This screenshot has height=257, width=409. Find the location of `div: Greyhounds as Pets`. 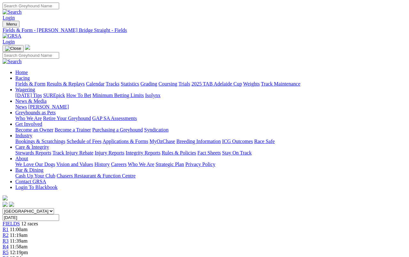

div: Greyhounds as Pets is located at coordinates (211, 118).